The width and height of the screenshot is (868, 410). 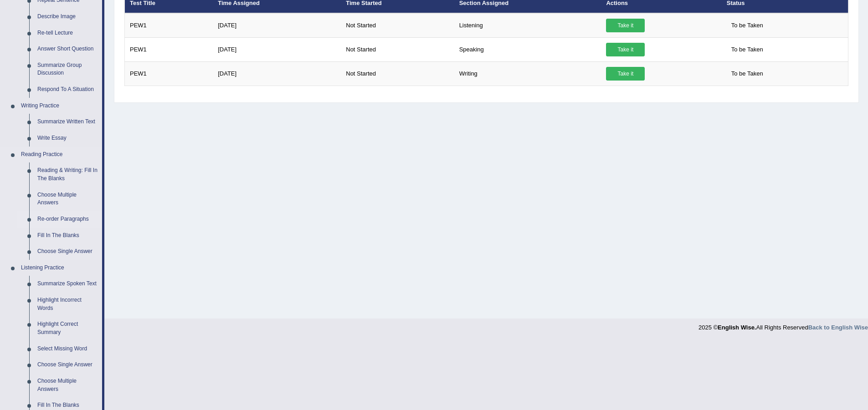 I want to click on a: Writing Practice, so click(x=59, y=106).